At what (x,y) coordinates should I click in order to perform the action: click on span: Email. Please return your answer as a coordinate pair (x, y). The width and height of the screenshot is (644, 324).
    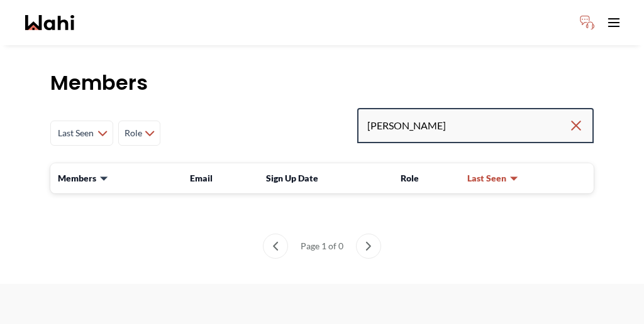
    Looking at the image, I should click on (201, 178).